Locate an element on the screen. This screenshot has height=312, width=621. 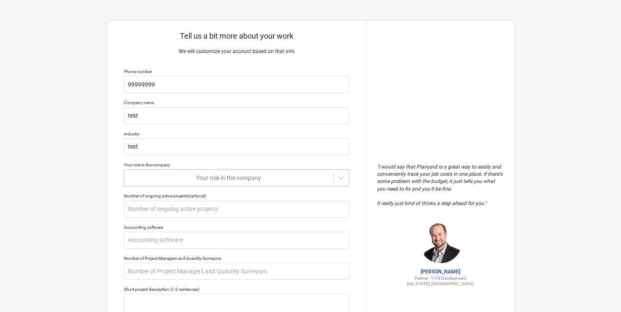
div: Industry is located at coordinates (237, 134).